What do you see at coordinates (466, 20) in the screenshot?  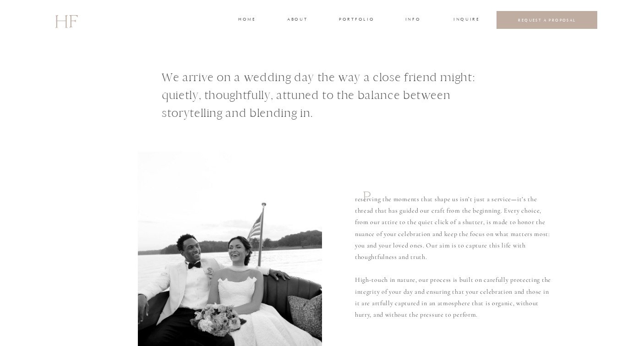 I see `a: INQUIRE` at bounding box center [466, 20].